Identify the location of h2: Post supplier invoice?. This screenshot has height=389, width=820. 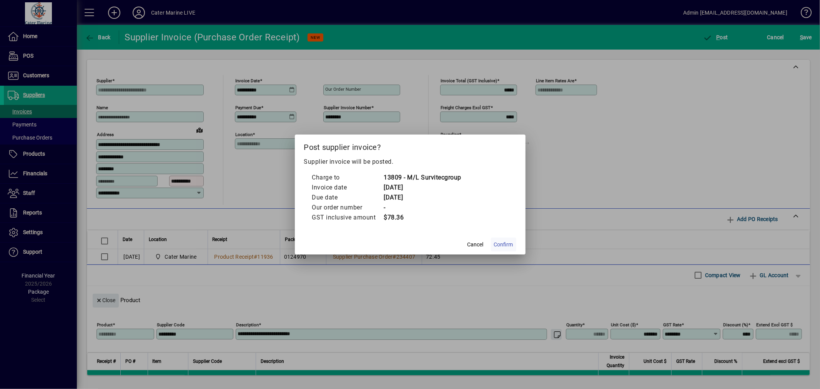
(410, 146).